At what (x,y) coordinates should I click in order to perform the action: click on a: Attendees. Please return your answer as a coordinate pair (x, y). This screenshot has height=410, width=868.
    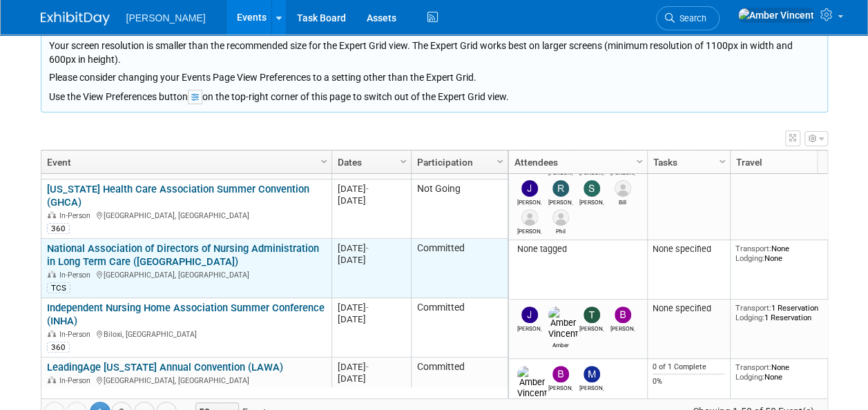
    Looking at the image, I should click on (576, 162).